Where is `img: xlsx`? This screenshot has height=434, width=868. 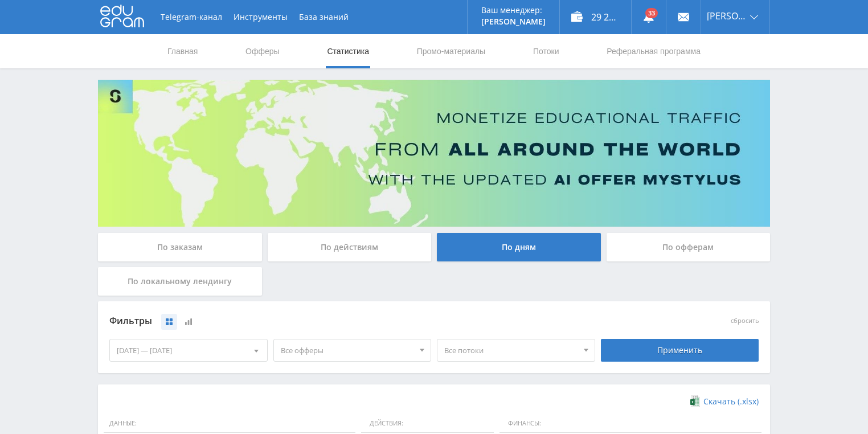 img: xlsx is located at coordinates (695, 401).